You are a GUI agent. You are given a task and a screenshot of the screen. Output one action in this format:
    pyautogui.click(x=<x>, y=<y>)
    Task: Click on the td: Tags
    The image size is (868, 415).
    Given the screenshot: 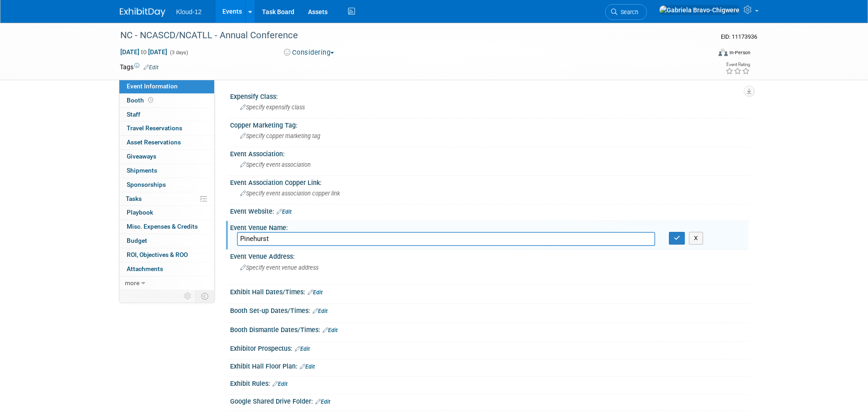 What is the action you would take?
    pyautogui.click(x=139, y=67)
    